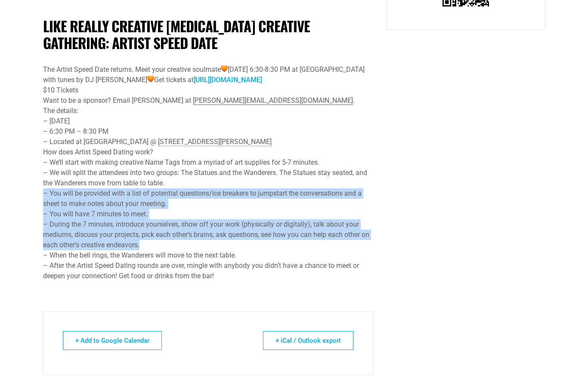 This screenshot has width=588, height=387. What do you see at coordinates (208, 178) in the screenshot?
I see `div: – We will split the attendees into two groups: The Statues and the Wanderers. The Statues stay se...` at bounding box center [208, 178].